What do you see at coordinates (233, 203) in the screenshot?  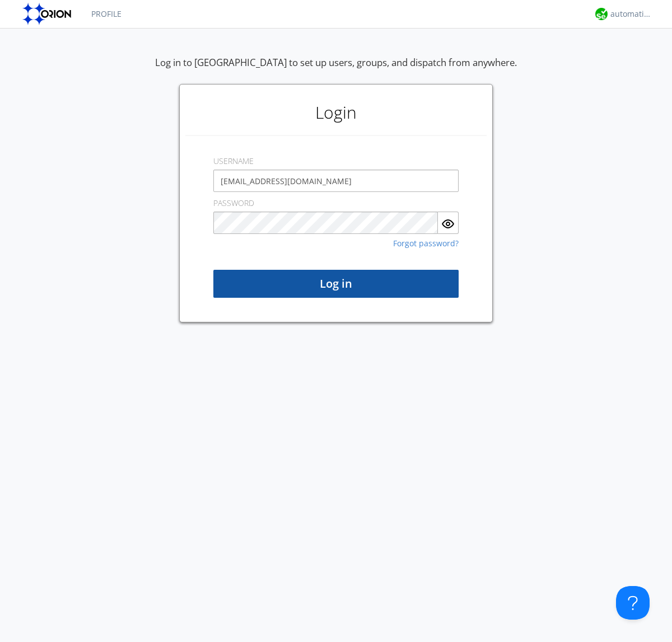 I see `label: PASSWORD` at bounding box center [233, 203].